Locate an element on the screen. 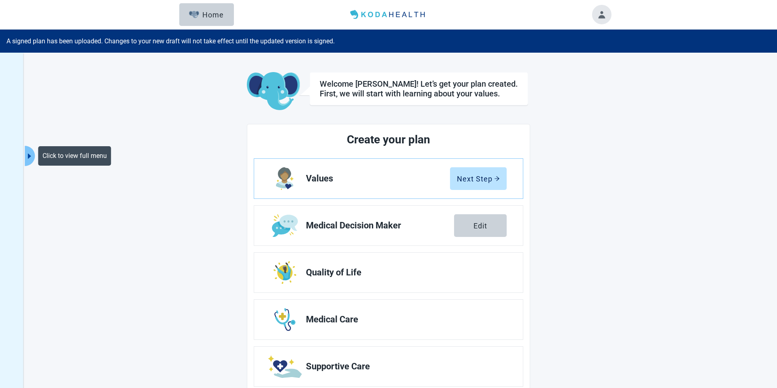  span: Quality of Life is located at coordinates (403, 272).